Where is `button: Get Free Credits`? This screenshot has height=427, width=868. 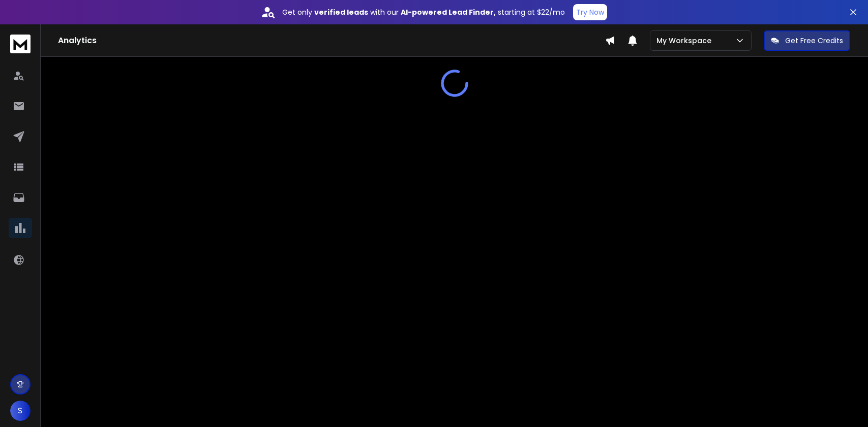
button: Get Free Credits is located at coordinates (807, 41).